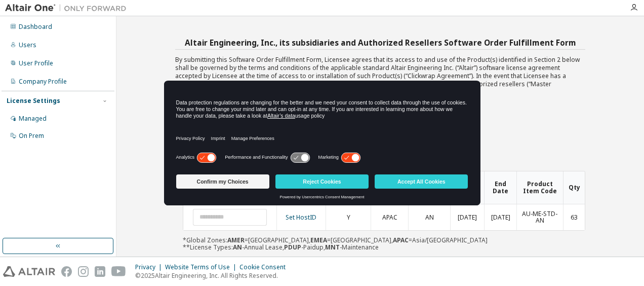  Describe the element at coordinates (500, 188) in the screenshot. I see `th: End Date` at that location.